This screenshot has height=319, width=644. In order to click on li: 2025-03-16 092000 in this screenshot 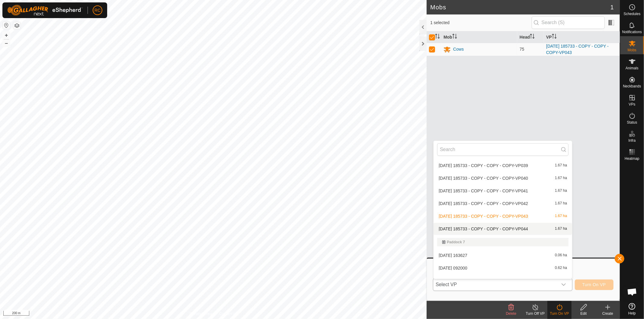, I will do `click(502, 268)`.